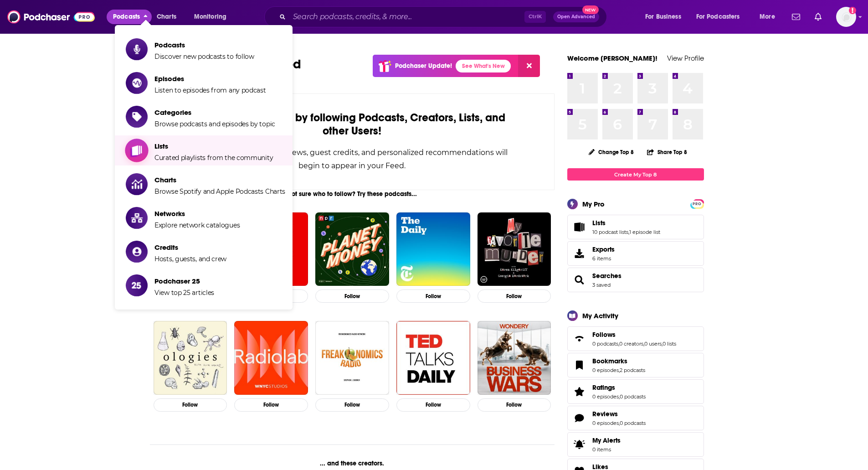  What do you see at coordinates (514, 250) in the screenshot?
I see `img: My Favorite Murder with Karen Kilgariff and Georgia Hardstark` at bounding box center [514, 250].